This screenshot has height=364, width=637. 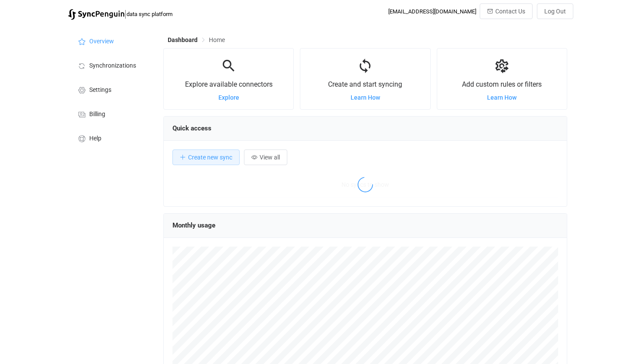 I want to click on button: Contact Us, so click(x=506, y=11).